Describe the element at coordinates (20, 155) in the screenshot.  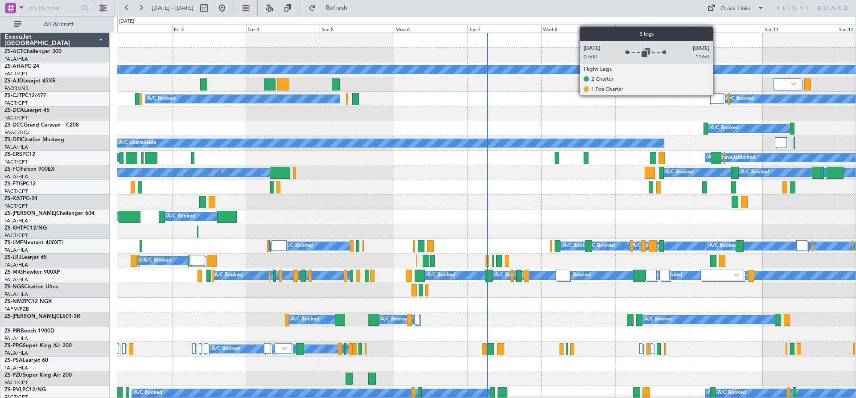
I see `a: ZS-ERSPC12` at that location.